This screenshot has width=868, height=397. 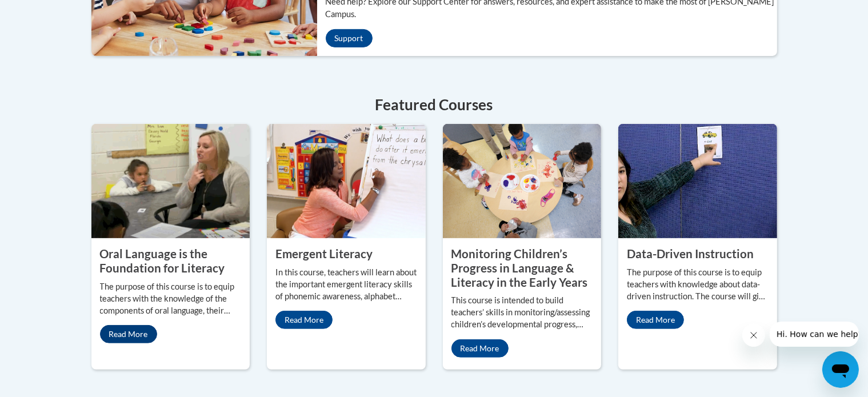 What do you see at coordinates (171, 181) in the screenshot?
I see `img: Oral Language is the Foundation for Literacy` at bounding box center [171, 181].